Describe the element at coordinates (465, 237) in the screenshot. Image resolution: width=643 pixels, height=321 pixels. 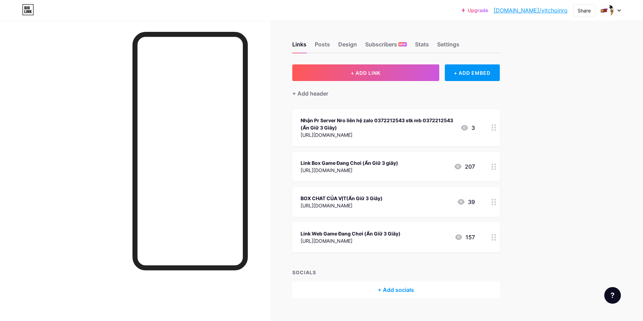
I see `div: 157` at that location.